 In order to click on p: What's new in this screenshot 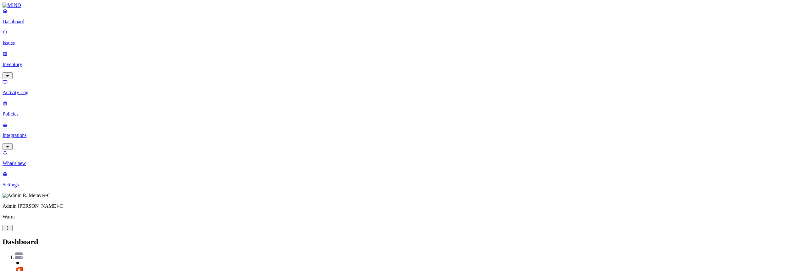, I will do `click(401, 163)`.